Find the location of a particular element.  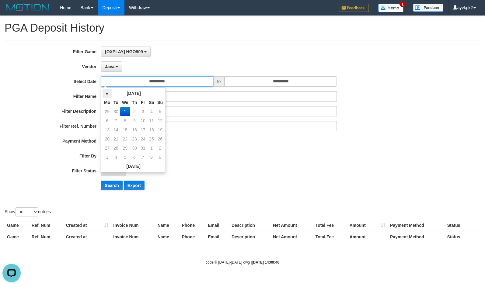

button: Java is located at coordinates (111, 67).